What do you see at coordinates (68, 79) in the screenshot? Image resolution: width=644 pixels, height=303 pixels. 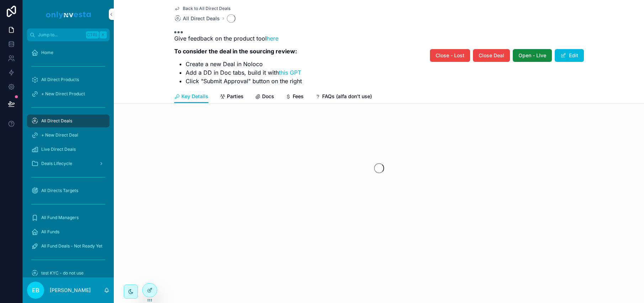 I see `a: All Direct Products` at bounding box center [68, 79].